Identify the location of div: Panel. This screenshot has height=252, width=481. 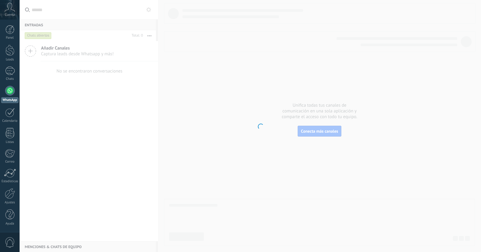
(10, 38).